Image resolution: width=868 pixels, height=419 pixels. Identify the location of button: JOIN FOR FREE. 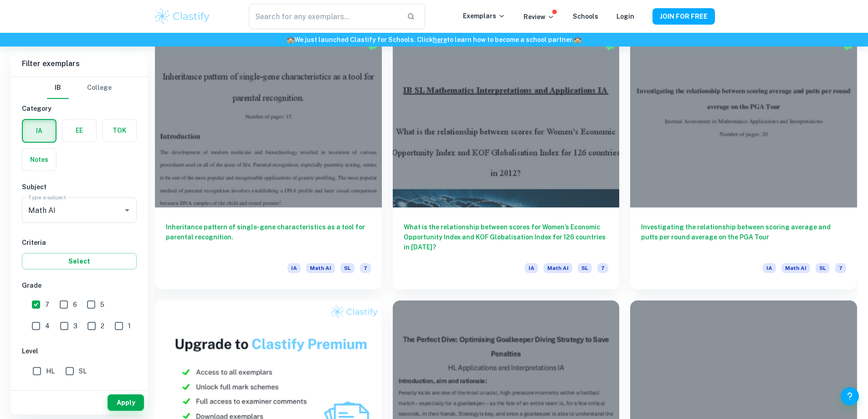
(683, 17).